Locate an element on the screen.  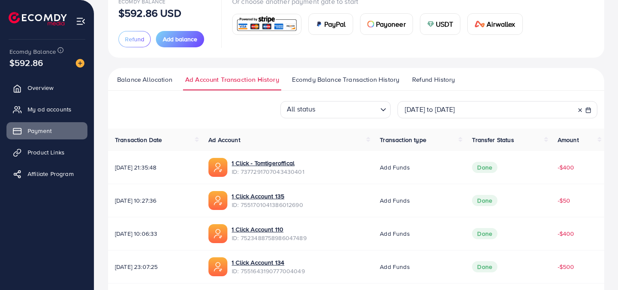
a: cardAirwallex is located at coordinates (495, 24).